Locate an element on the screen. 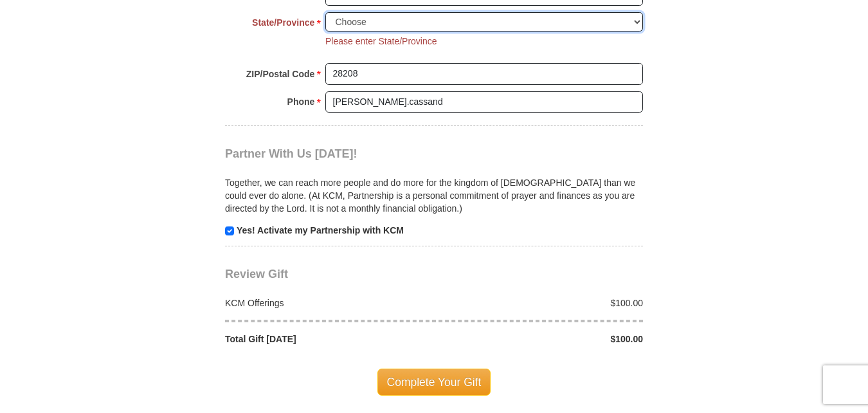 The height and width of the screenshot is (413, 868). strong: Phone is located at coordinates (301, 102).